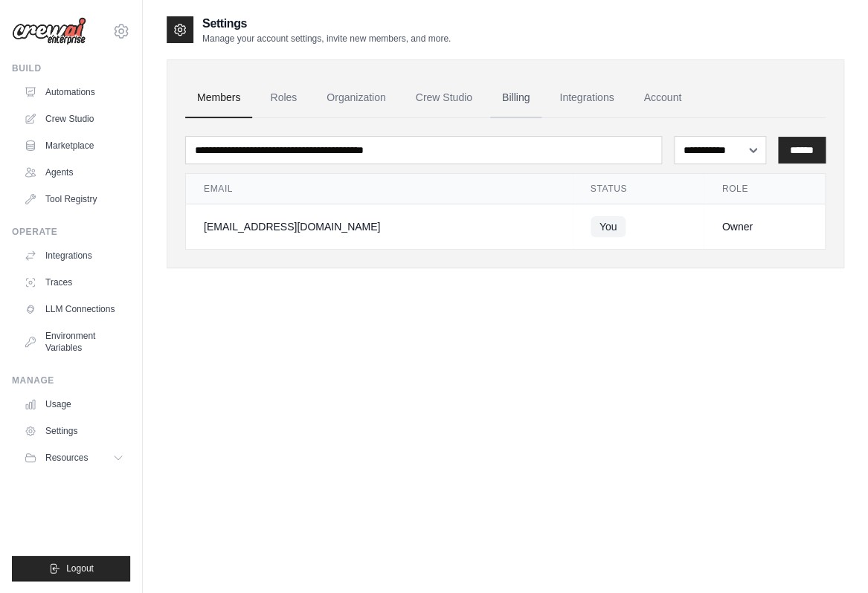 The image size is (868, 593). Describe the element at coordinates (49, 31) in the screenshot. I see `img: Logo` at that location.